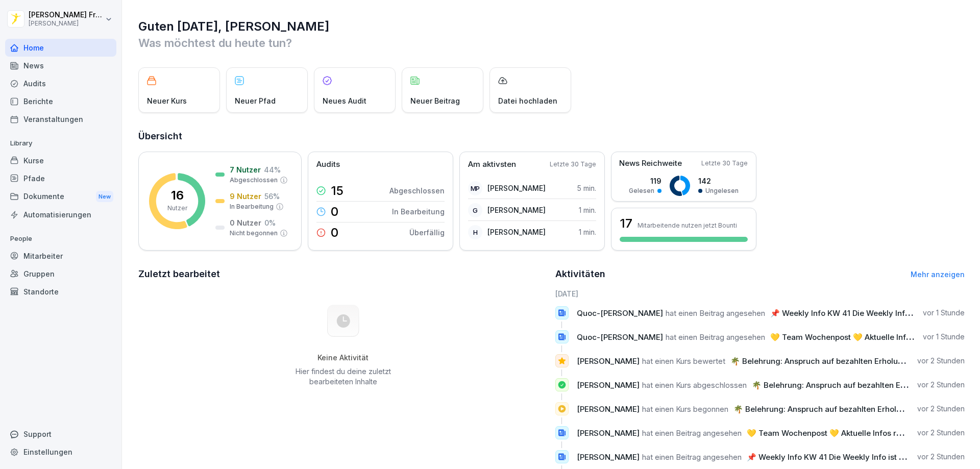 The image size is (980, 469). What do you see at coordinates (938, 274) in the screenshot?
I see `a: Mehr anzeigen` at bounding box center [938, 274].